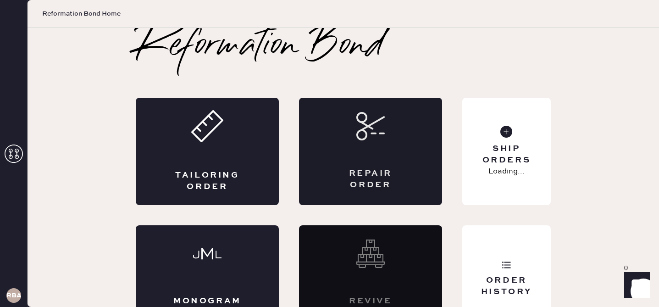 This screenshot has width=659, height=307. I want to click on div: Repair Order, so click(371, 179).